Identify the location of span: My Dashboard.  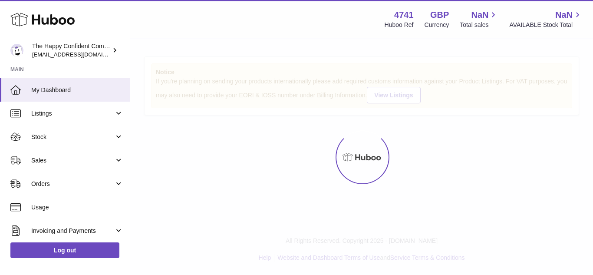
(77, 90).